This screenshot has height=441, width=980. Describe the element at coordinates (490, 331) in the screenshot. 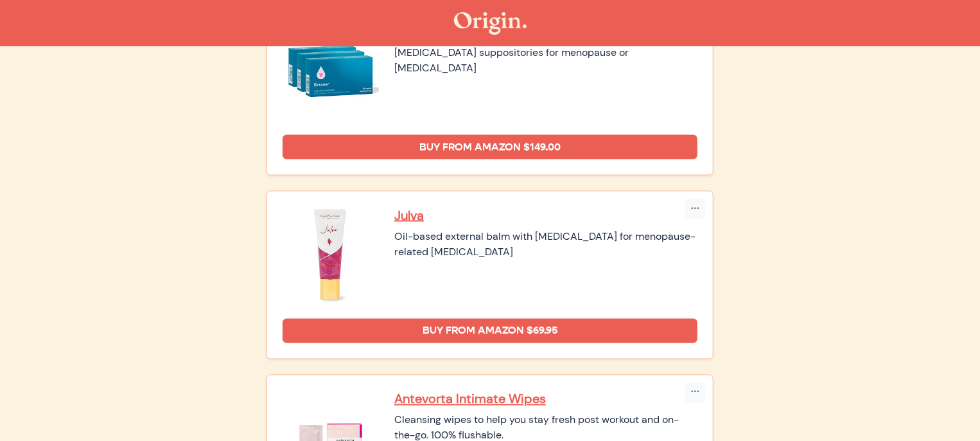

I see `a: Buy from Amazon $69.95` at that location.